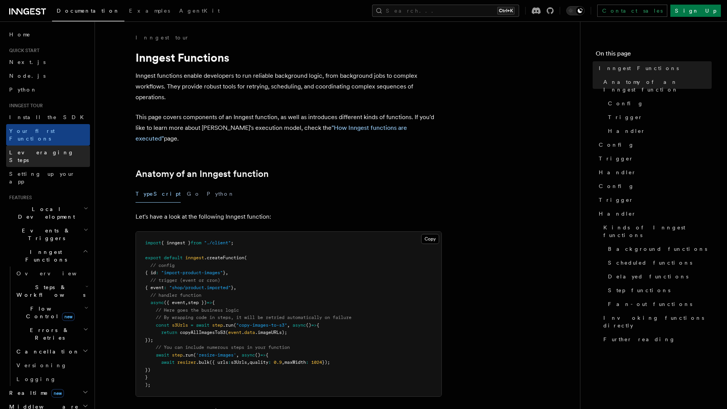  Describe the element at coordinates (153, 243) in the screenshot. I see `span: import` at that location.